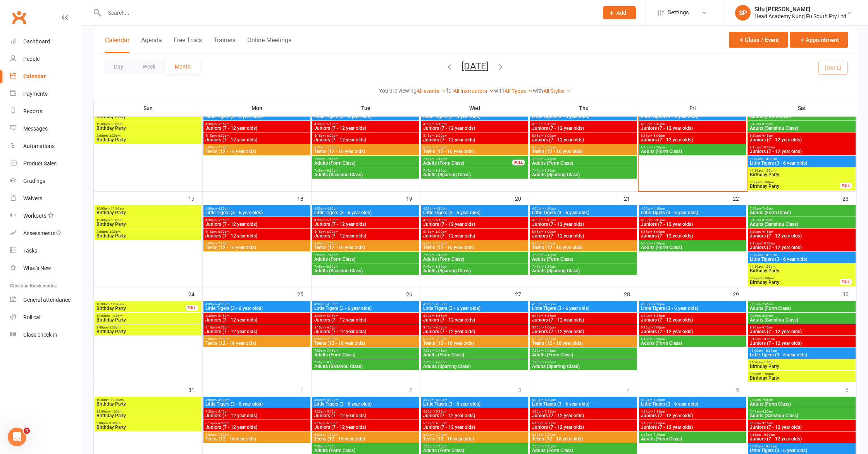 The width and height of the screenshot is (868, 454). Describe the element at coordinates (850, 294) in the screenshot. I see `div: 30` at that location.